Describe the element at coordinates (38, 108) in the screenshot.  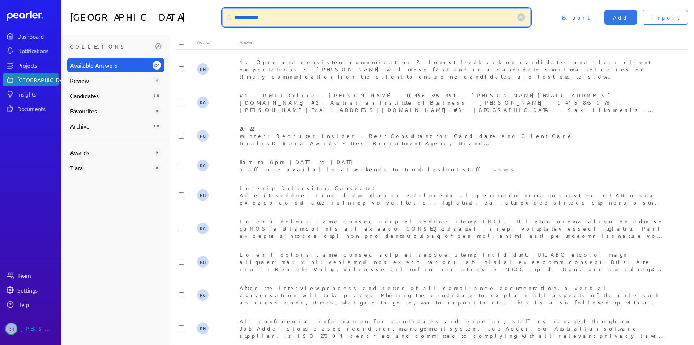
I see `div: Documents` at that location.